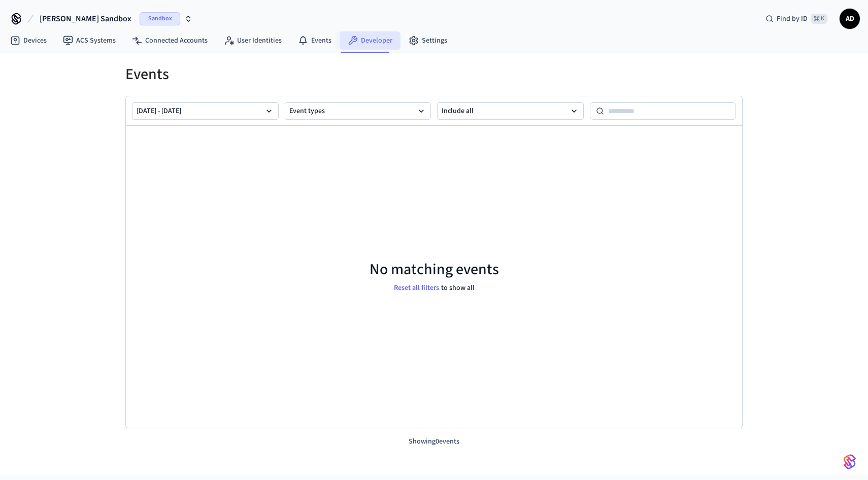 The image size is (868, 480). Describe the element at coordinates (160, 19) in the screenshot. I see `span: Sandbox` at that location.